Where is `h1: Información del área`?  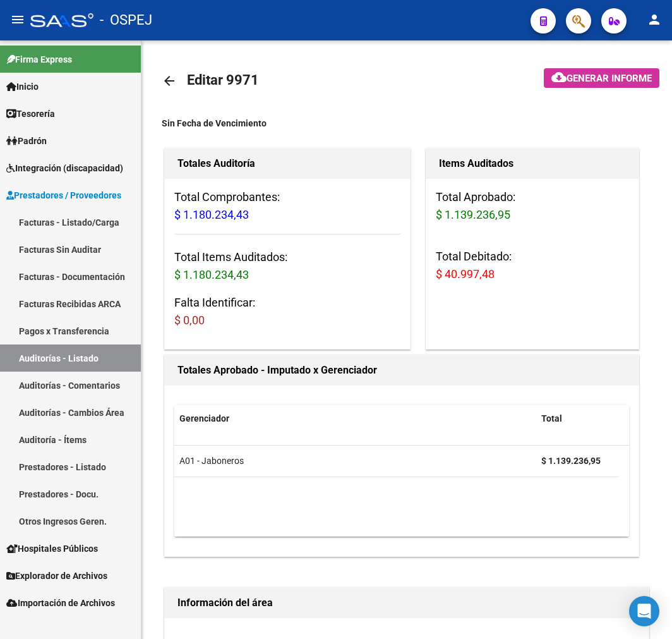 h1: Información del área is located at coordinates (407, 603).